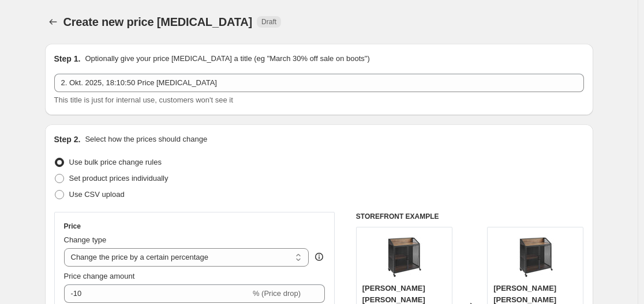  I want to click on span: Change type, so click(85, 240).